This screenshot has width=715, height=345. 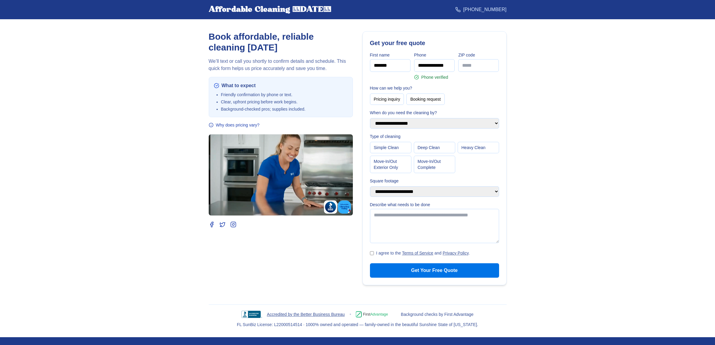 I want to click on a: Twitter, so click(x=222, y=224).